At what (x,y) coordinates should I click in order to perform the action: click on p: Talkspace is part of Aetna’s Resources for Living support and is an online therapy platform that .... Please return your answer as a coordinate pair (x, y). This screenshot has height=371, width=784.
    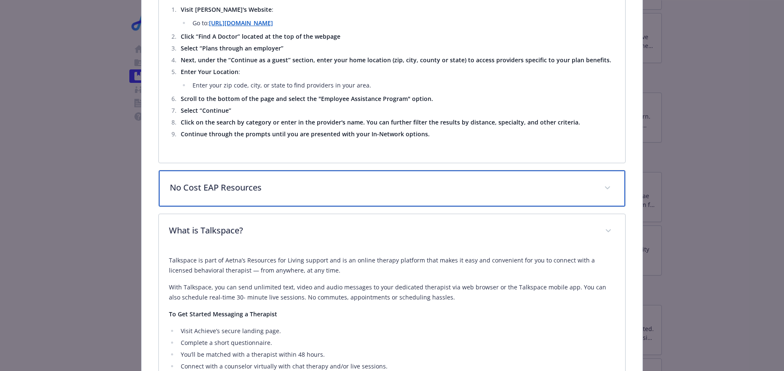
    Looking at the image, I should click on (392, 266).